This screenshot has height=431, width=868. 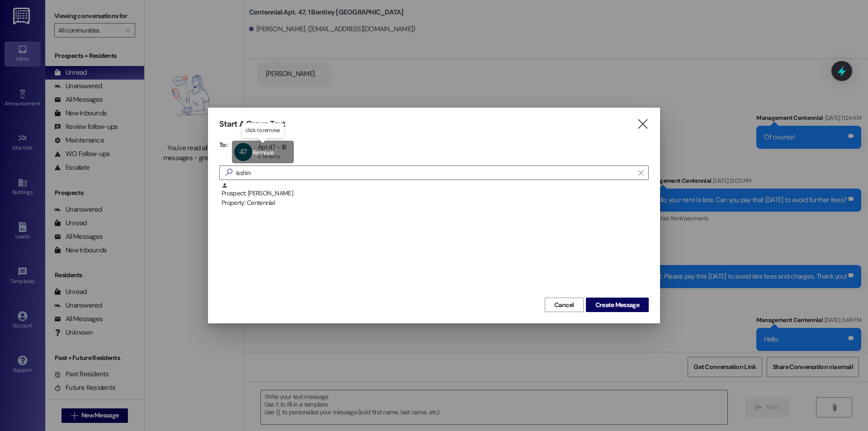 I want to click on h3: Start A Group Text, so click(x=252, y=124).